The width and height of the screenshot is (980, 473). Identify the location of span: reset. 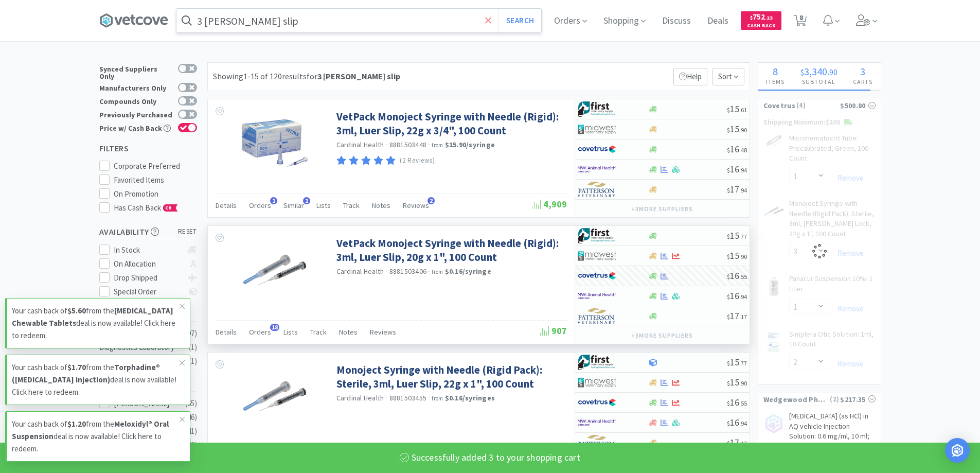
(187, 232).